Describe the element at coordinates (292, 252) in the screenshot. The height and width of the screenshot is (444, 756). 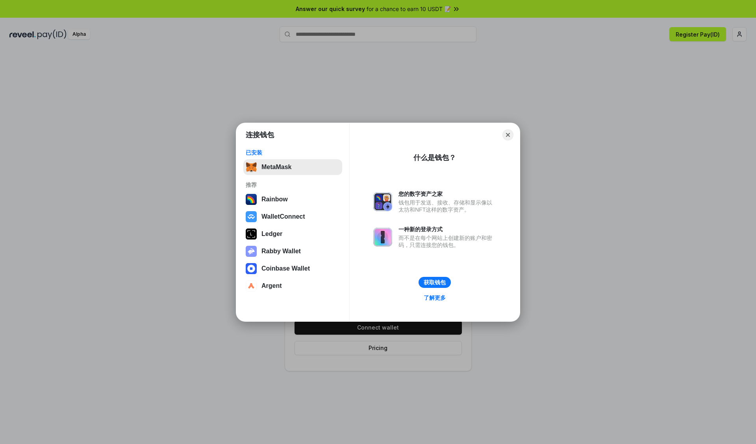
I see `button: Rabby Wallet` at that location.